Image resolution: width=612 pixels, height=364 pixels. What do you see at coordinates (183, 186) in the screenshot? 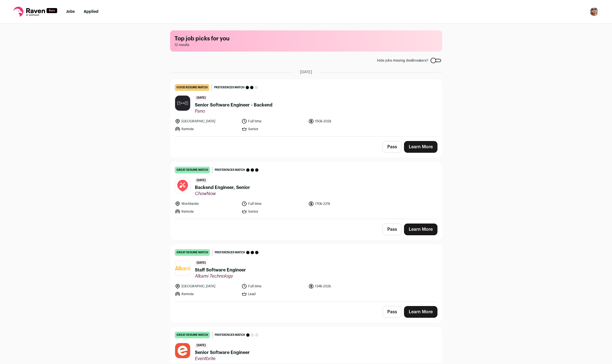
I see `img: 30f2d7c96d74c59bb225f22fd607278207284c290477e370201cad183887230c.jpg` at bounding box center [183, 186].